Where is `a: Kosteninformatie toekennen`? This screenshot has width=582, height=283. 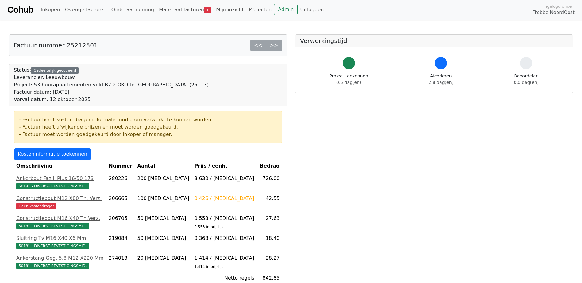
a: Kosteninformatie toekennen is located at coordinates (52, 154).